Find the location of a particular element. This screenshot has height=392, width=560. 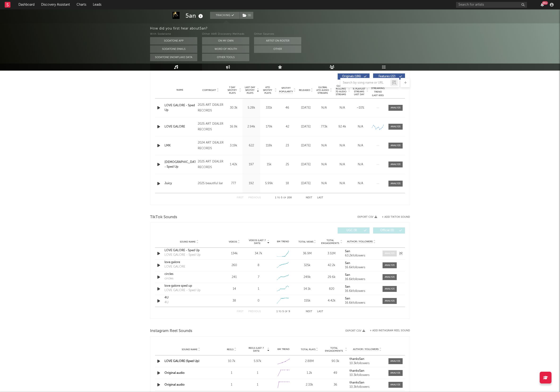

button: Export CSV is located at coordinates (367, 217).